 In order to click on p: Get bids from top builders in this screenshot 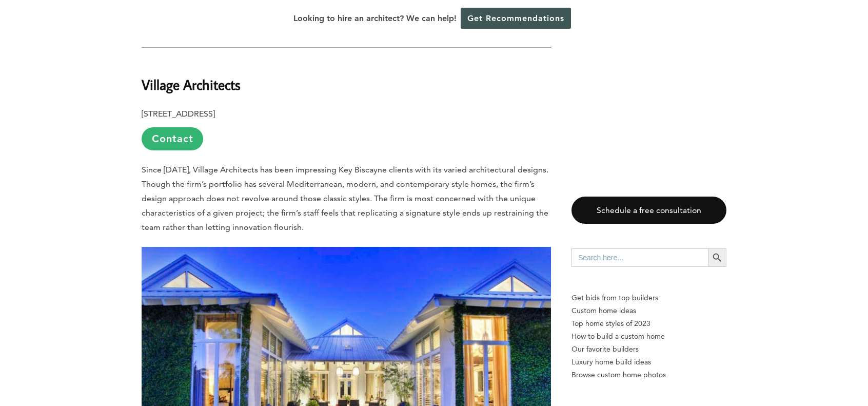, I will do `click(649, 298)`.